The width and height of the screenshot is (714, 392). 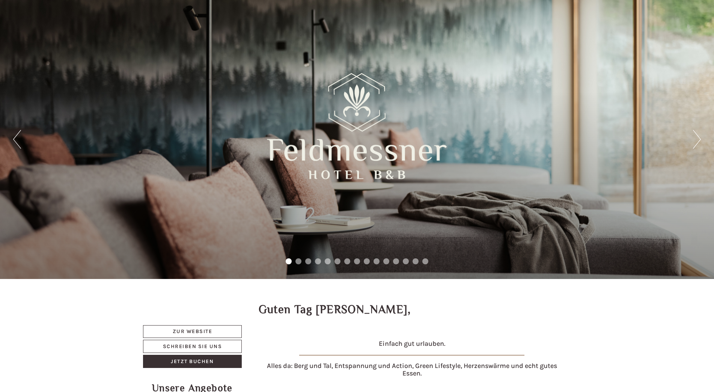 I want to click on h4: Einfach gut urlauben., so click(x=412, y=344).